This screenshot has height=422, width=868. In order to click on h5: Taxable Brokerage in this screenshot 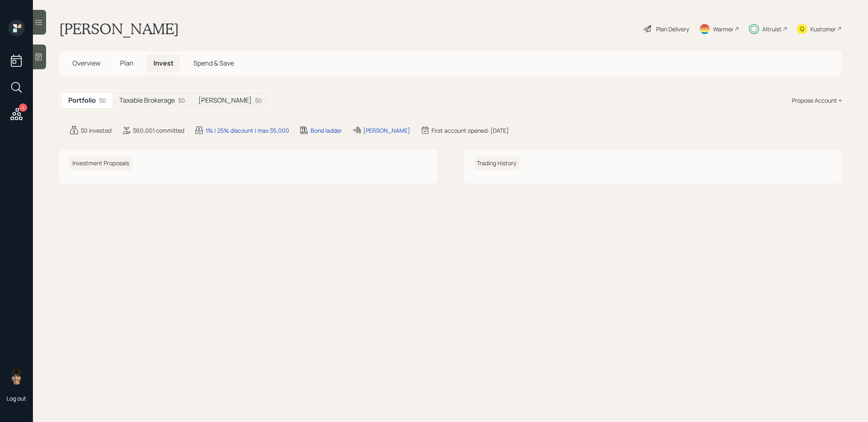, I will do `click(147, 100)`.